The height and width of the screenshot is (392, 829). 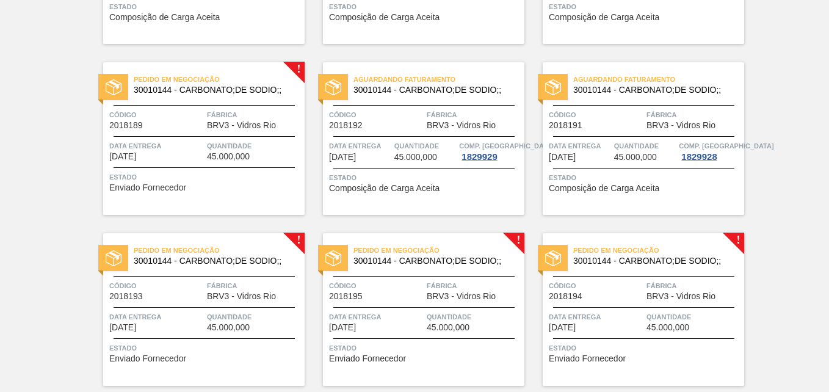 I want to click on span: 2018189, so click(x=126, y=125).